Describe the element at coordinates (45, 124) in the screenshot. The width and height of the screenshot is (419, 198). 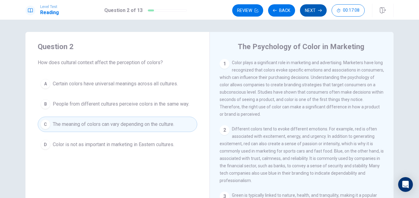
I see `div: C` at that location.